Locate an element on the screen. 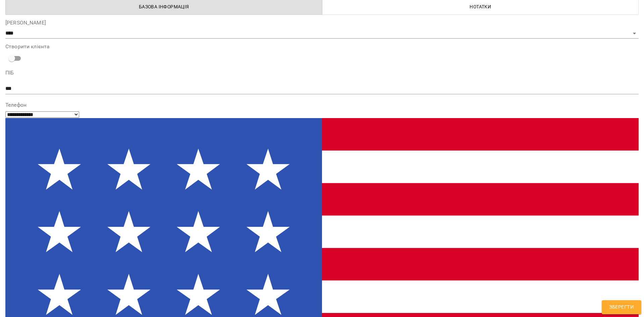 The height and width of the screenshot is (317, 644). span: Базова інформація is located at coordinates (164, 7).